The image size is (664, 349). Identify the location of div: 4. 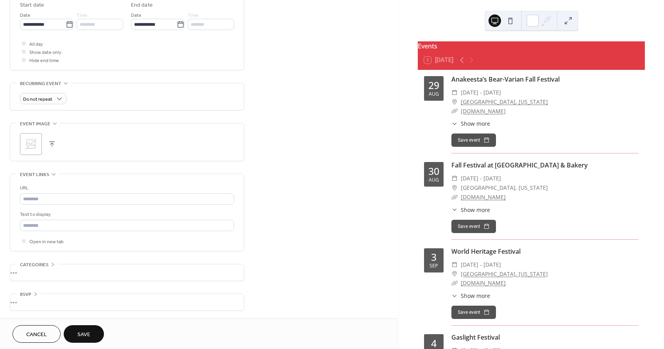
(434, 343).